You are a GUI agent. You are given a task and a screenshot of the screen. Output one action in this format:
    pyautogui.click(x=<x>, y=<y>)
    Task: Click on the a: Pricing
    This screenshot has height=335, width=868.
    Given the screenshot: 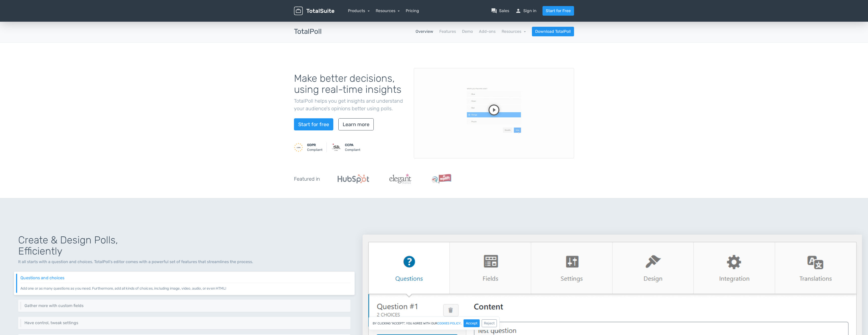 What is the action you would take?
    pyautogui.click(x=412, y=11)
    